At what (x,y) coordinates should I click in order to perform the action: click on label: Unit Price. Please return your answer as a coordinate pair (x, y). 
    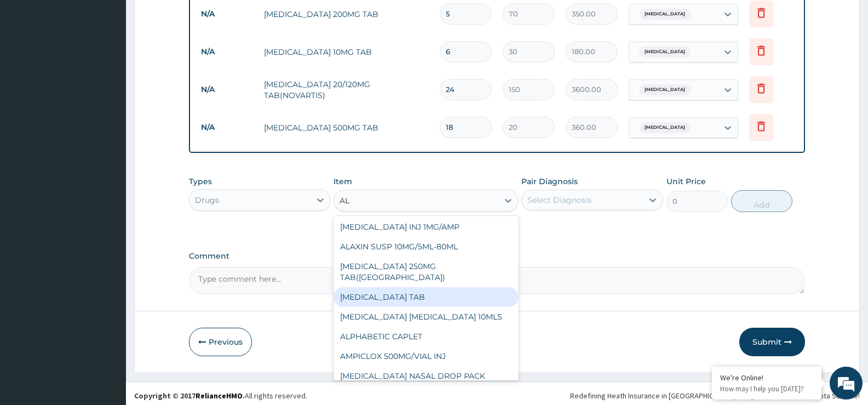
    Looking at the image, I should click on (686, 181).